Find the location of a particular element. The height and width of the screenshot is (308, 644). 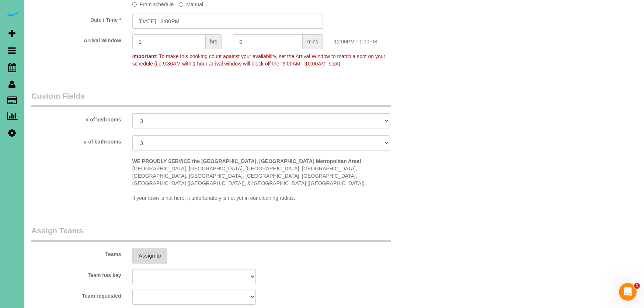

strong: Important: is located at coordinates (145, 57).